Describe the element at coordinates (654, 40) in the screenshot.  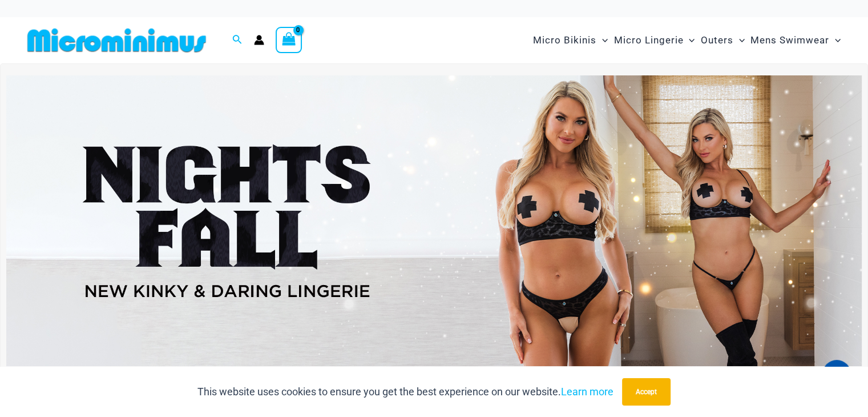
I see `a: Micro LingerieMenu ToggleMenu Toggle` at that location.